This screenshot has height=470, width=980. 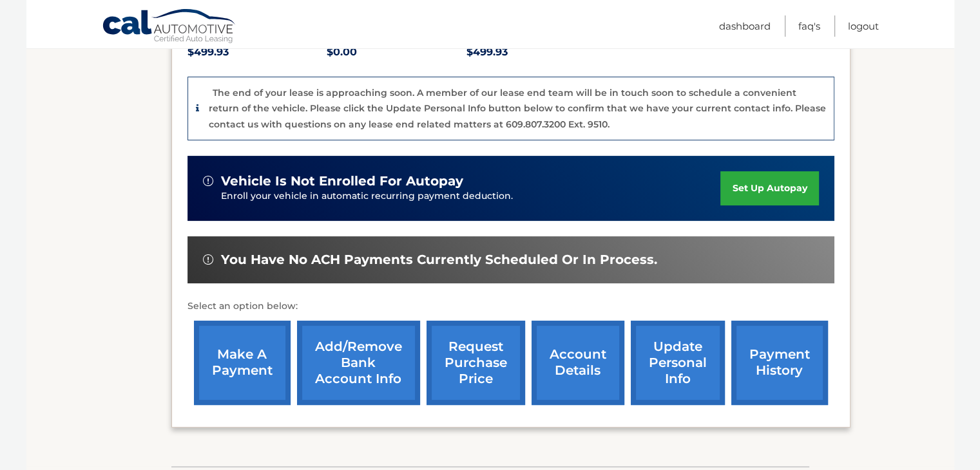 I want to click on span: You have no ACH payments currently scheduled or in process., so click(x=439, y=260).